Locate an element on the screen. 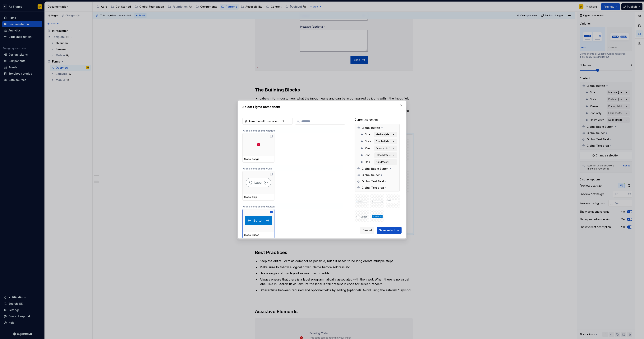 Image resolution: width=644 pixels, height=339 pixels. span: State is located at coordinates (368, 142).